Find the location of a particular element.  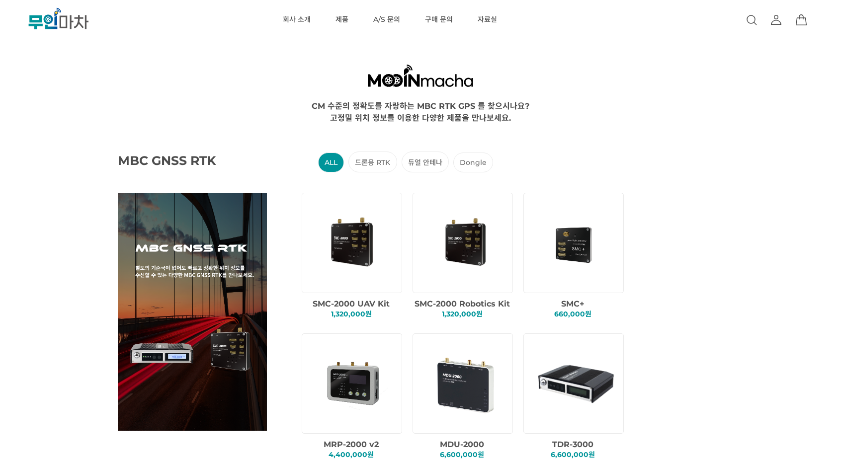

img: dd1389de6ba74b56ed1c86d804b0ca77.png is located at coordinates (464, 243).